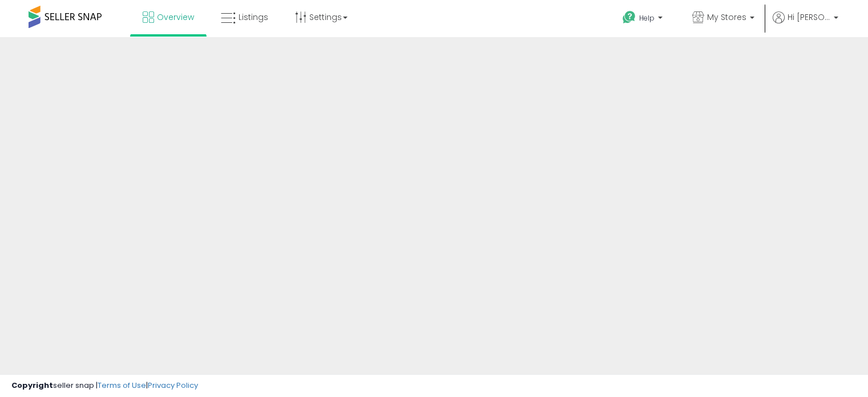  What do you see at coordinates (253, 17) in the screenshot?
I see `span: Listings` at bounding box center [253, 17].